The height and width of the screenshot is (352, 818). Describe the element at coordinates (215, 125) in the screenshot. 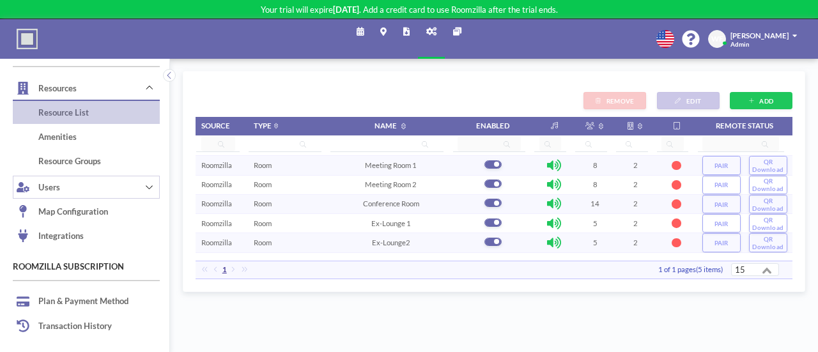

I see `span: Source` at that location.